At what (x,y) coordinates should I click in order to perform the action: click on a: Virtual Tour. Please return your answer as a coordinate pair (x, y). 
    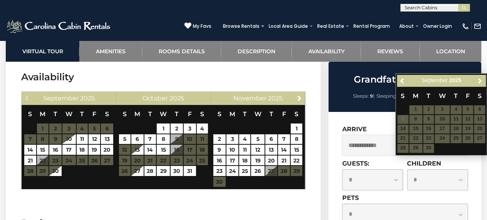
    Looking at the image, I should click on (42, 51).